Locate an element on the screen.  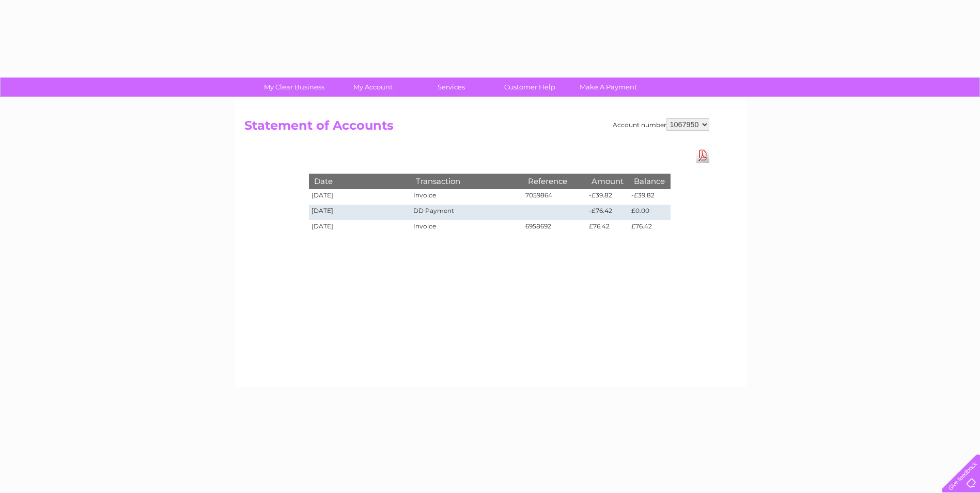
h2: Statement of Accounts is located at coordinates (477, 128).